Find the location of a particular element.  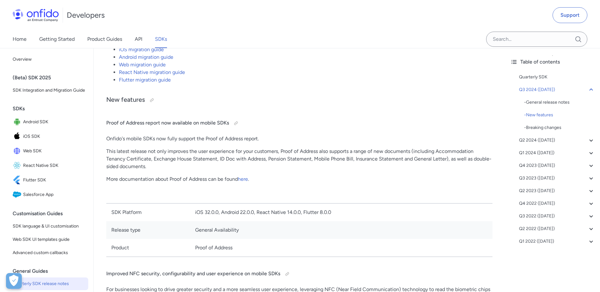

span: SDK language & UI customisation is located at coordinates (49, 226).